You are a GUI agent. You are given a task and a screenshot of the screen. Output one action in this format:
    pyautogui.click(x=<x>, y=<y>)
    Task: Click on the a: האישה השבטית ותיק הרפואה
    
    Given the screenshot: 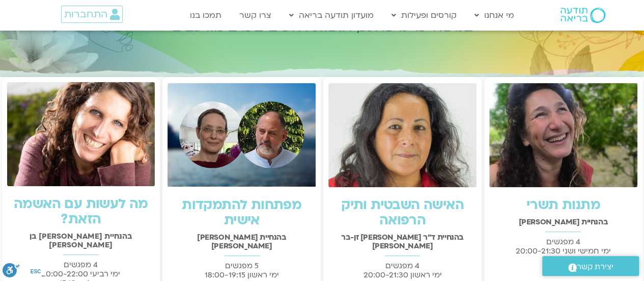 What is the action you would take?
    pyautogui.click(x=402, y=212)
    